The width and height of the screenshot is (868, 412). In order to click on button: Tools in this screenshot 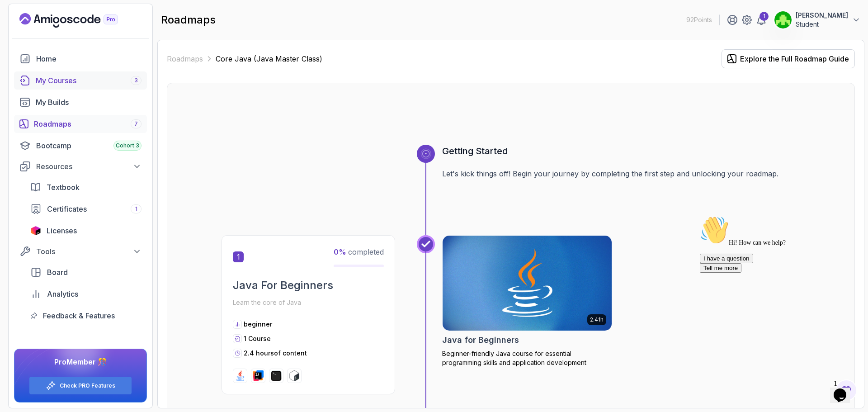, I will do `click(80, 252)`.